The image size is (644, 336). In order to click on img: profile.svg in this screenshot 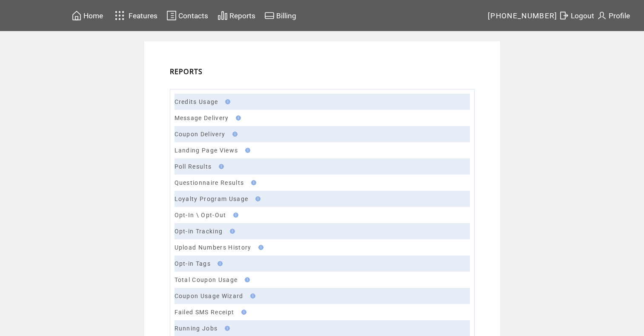, I will do `click(602, 16)`.